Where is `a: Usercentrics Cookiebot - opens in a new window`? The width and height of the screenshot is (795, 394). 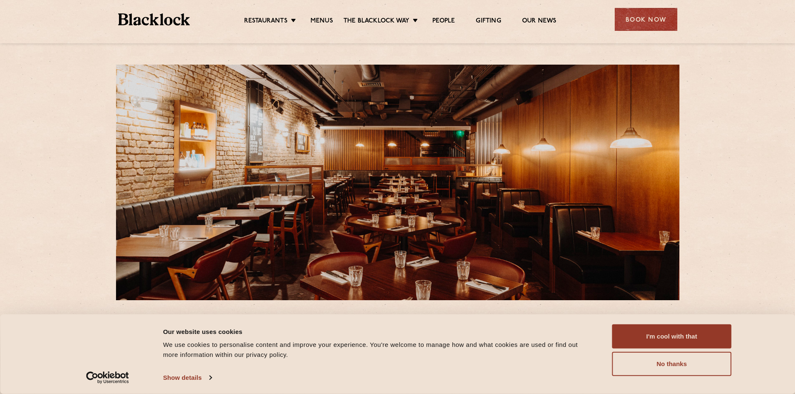
a: Usercentrics Cookiebot - opens in a new window is located at coordinates (107, 378).